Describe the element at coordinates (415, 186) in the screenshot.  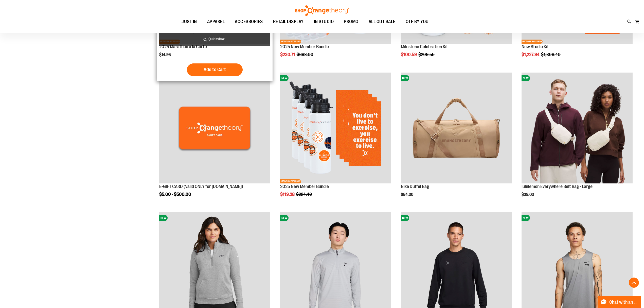
I see `a: Nike Duffel Bag` at that location.